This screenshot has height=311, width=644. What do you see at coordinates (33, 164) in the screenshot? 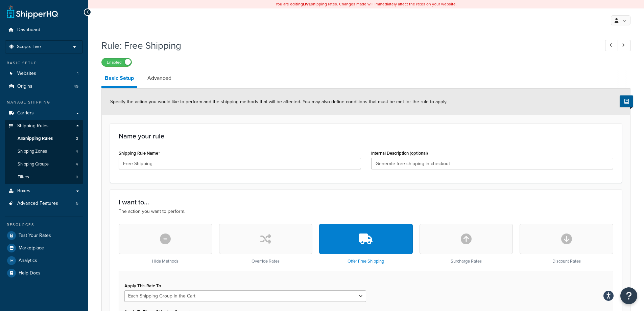
I see `span: Shipping Groups` at bounding box center [33, 164].